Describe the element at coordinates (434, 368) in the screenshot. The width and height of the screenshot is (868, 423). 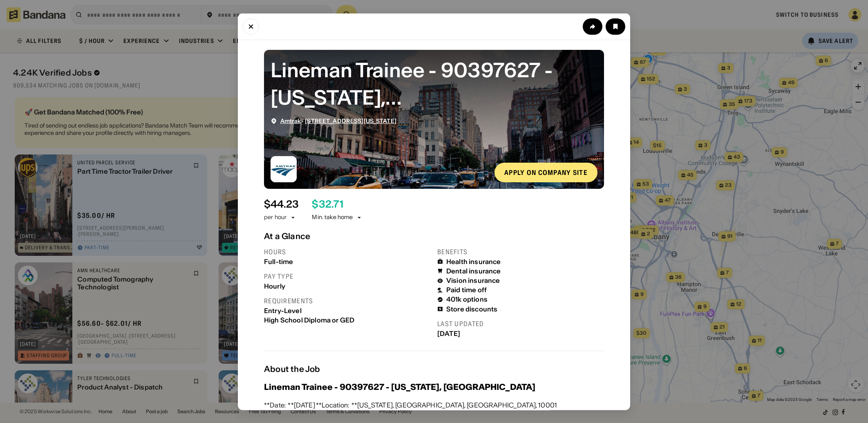
I see `div: About the Job` at that location.